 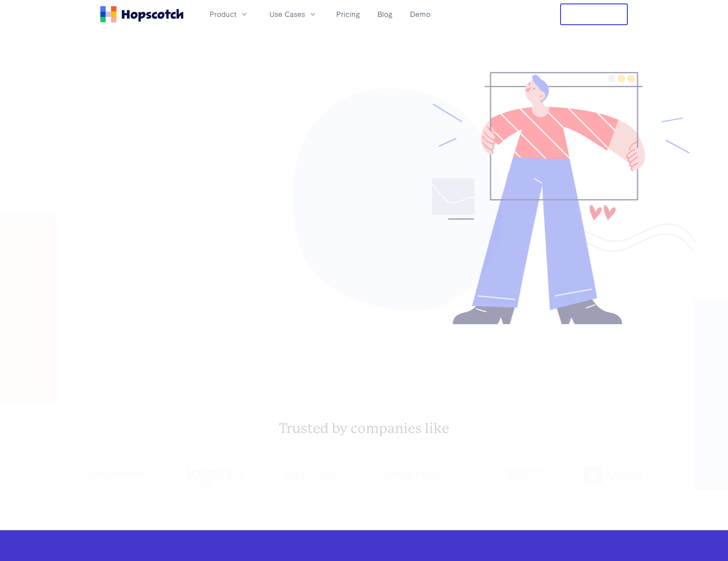 I want to click on img: growthbar-logo, so click(x=115, y=475).